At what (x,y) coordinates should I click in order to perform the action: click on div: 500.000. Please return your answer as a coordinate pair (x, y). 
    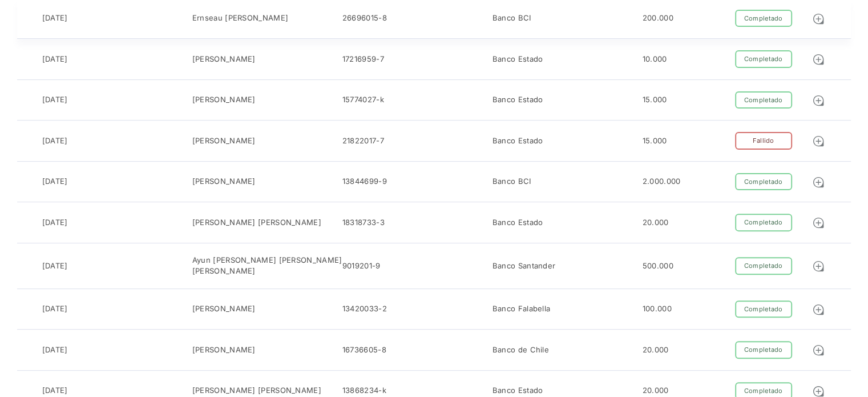
    Looking at the image, I should click on (658, 266).